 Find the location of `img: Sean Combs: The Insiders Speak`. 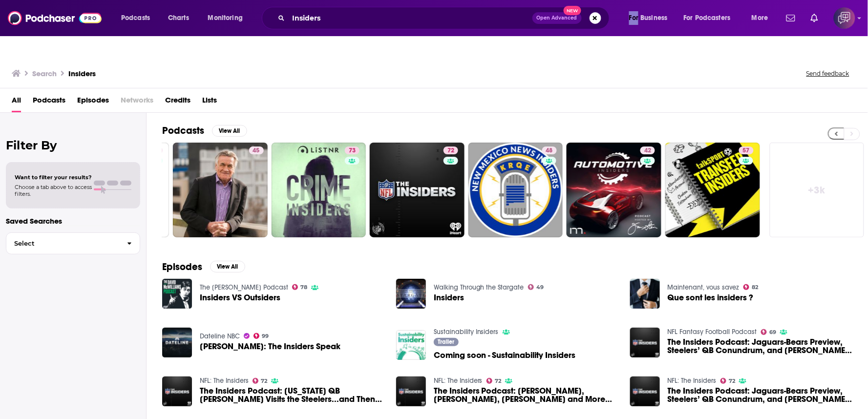

img: Sean Combs: The Insiders Speak is located at coordinates (177, 342).